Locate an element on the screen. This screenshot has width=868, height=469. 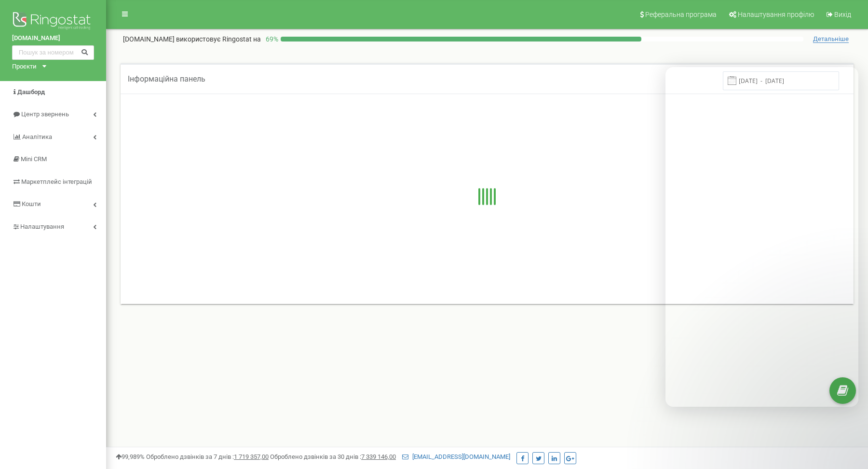
p: 69 % is located at coordinates (270, 39).